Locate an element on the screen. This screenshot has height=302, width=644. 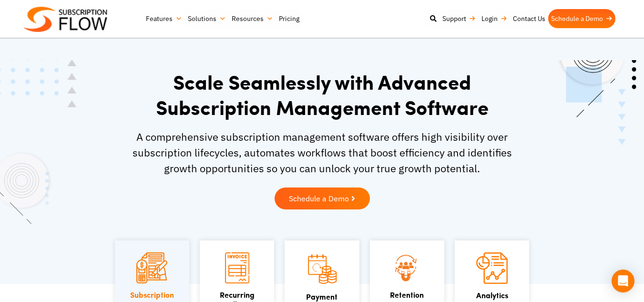
img: Payment Processing icon is located at coordinates (322, 269).